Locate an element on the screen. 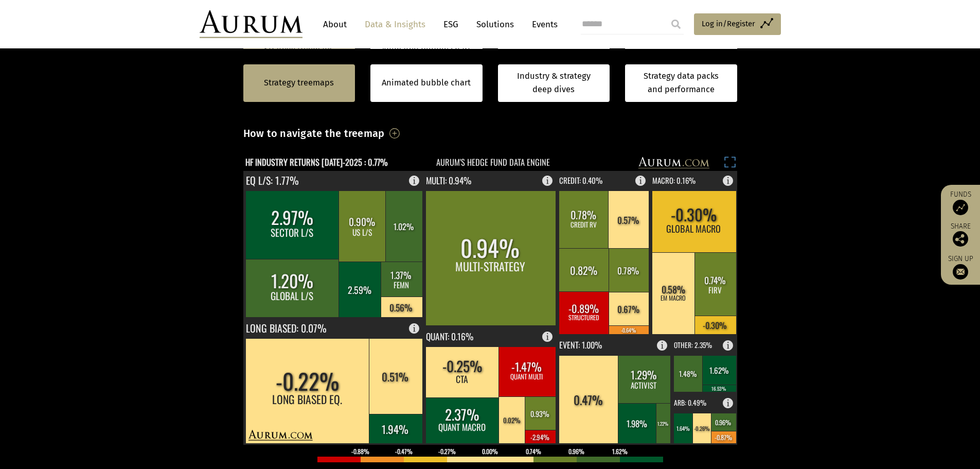 This screenshot has height=469, width=980. a: ESG is located at coordinates (451, 24).